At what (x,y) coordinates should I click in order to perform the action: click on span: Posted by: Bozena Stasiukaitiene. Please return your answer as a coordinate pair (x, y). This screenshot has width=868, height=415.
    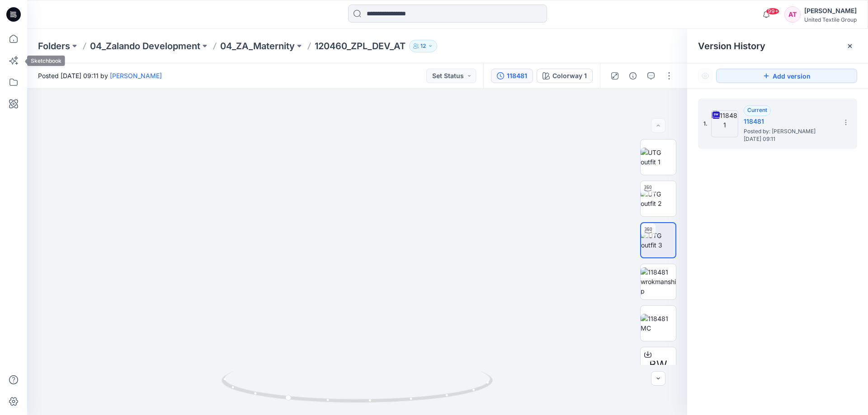
    Looking at the image, I should click on (789, 131).